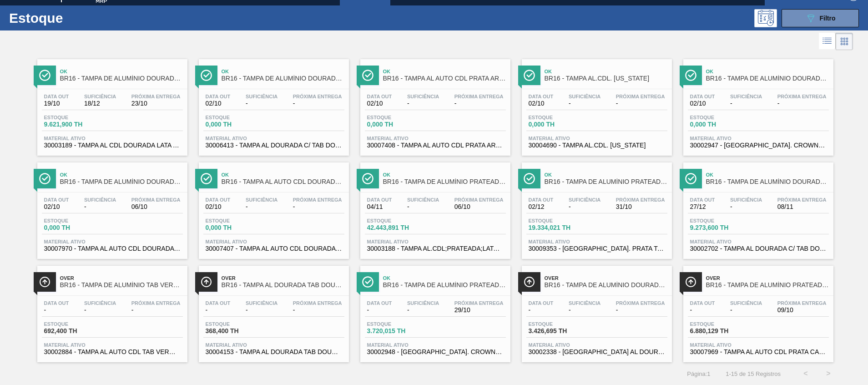 The image size is (868, 385). What do you see at coordinates (111, 104) in the screenshot?
I see `a: ÍconeOkBR16 - TAMPA DE ALUMÍNIO DOURADA BALL CDLData out19/10Suficiência18/12Próxima Entrega23/10...` at bounding box center [111, 104].